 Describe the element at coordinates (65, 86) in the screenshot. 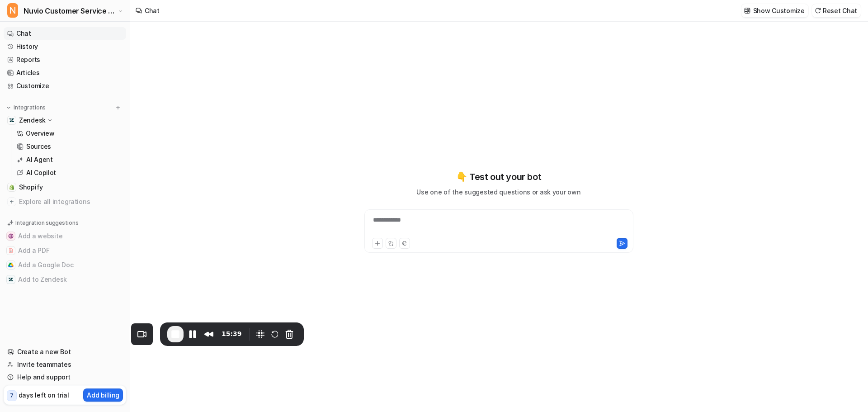

I see `a: Customize` at that location.